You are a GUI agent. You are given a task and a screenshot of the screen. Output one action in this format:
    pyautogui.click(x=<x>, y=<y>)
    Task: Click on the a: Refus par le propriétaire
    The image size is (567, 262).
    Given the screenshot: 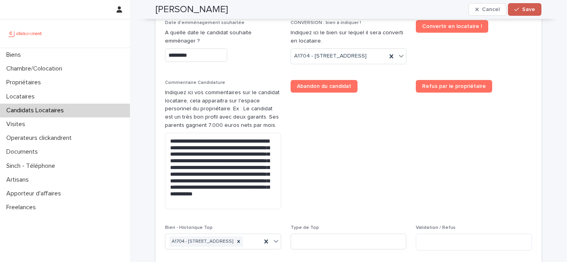 What is the action you would take?
    pyautogui.click(x=454, y=86)
    